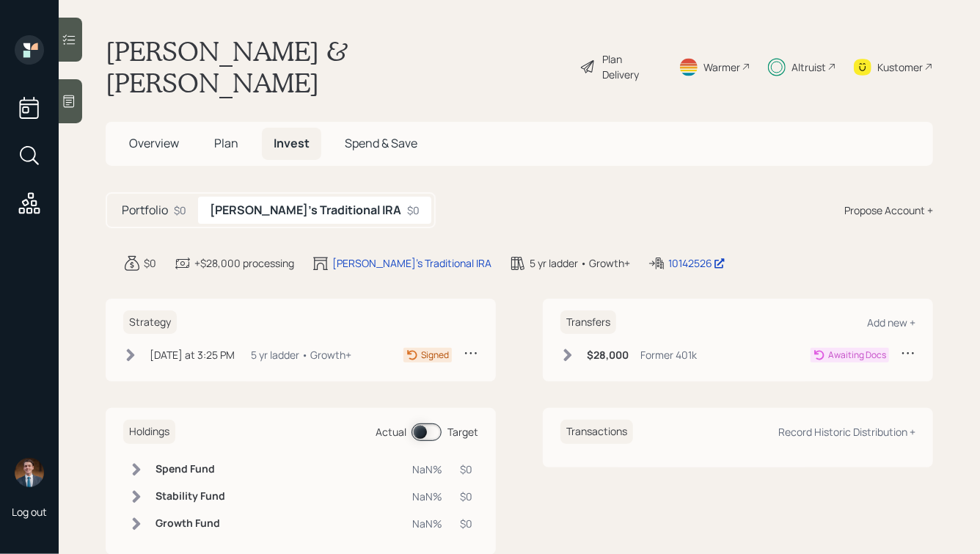 The image size is (980, 554). Describe the element at coordinates (190, 496) in the screenshot. I see `h6: Stability Fund` at that location.